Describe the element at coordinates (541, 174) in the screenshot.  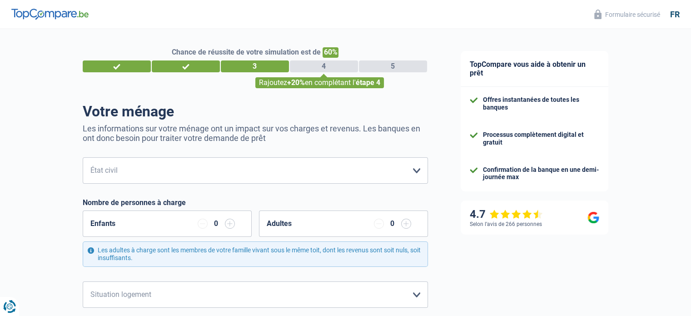
I see `div: Confirmation de la banque en une demi-journée max` at that location.